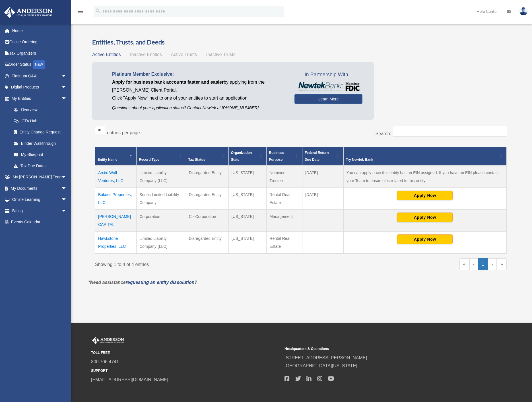  Describe the element at coordinates (40, 121) in the screenshot. I see `a: CTA Hub` at that location.